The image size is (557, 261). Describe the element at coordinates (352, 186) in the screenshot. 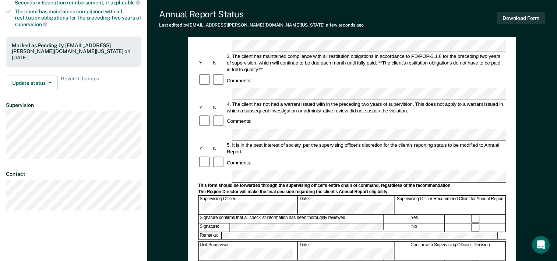

I see `div: This form should be forwarded through the supervising officer's entire chain of command, regardle...` at that location.